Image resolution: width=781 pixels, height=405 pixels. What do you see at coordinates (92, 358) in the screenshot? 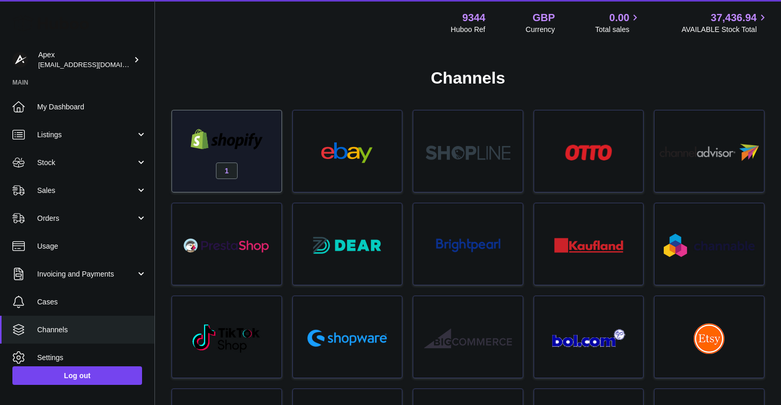
I see `span: Settings` at bounding box center [92, 358].